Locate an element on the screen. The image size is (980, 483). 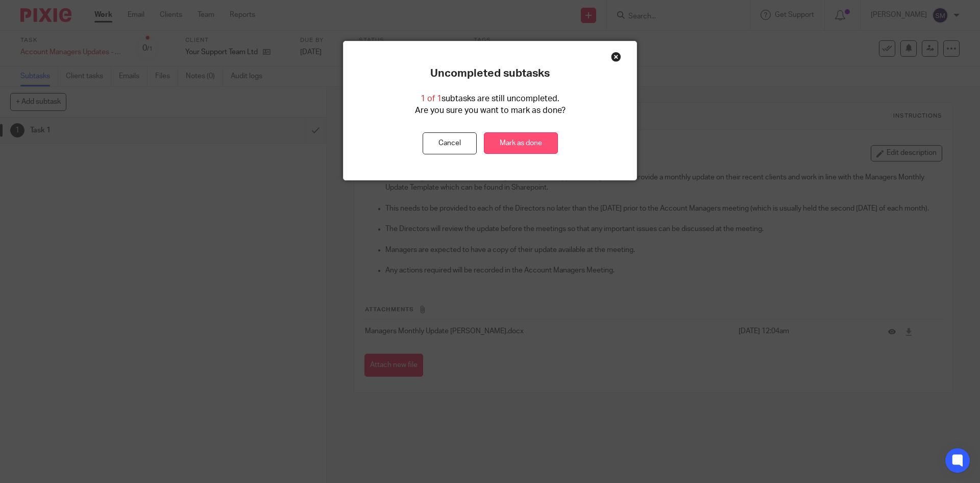
span: 1 of 1 is located at coordinates (431, 98).